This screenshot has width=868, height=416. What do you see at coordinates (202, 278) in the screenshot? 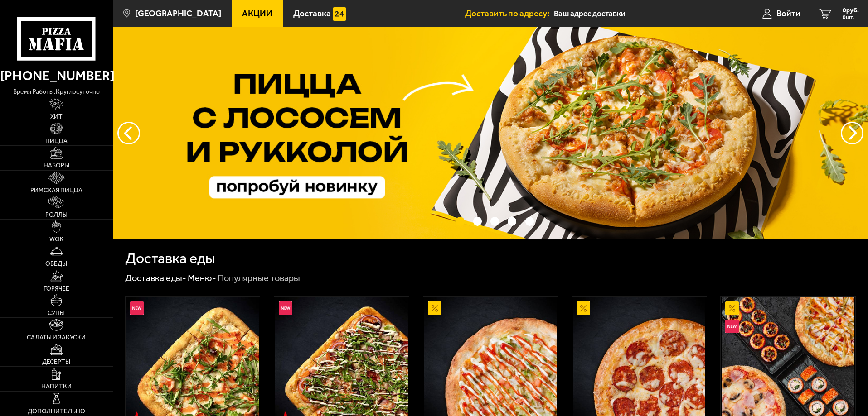
I see `a: Меню-` at bounding box center [202, 278].